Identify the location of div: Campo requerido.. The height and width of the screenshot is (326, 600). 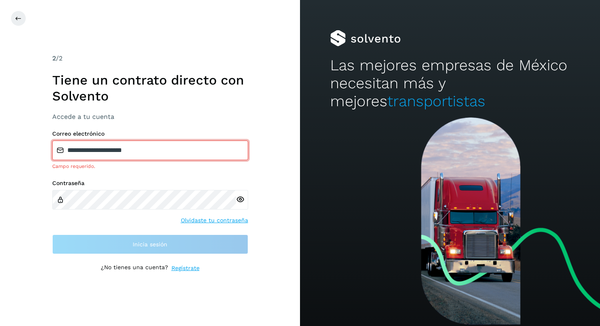
(150, 166).